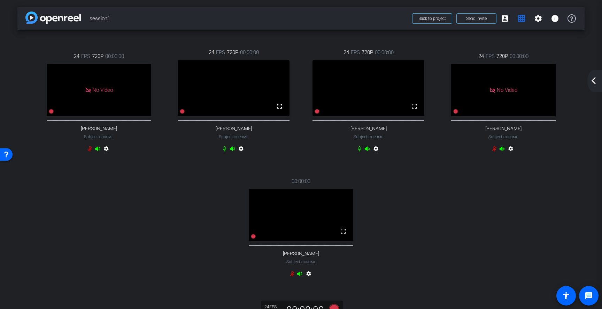  What do you see at coordinates (53, 17) in the screenshot?
I see `img: app-logo` at bounding box center [53, 17].